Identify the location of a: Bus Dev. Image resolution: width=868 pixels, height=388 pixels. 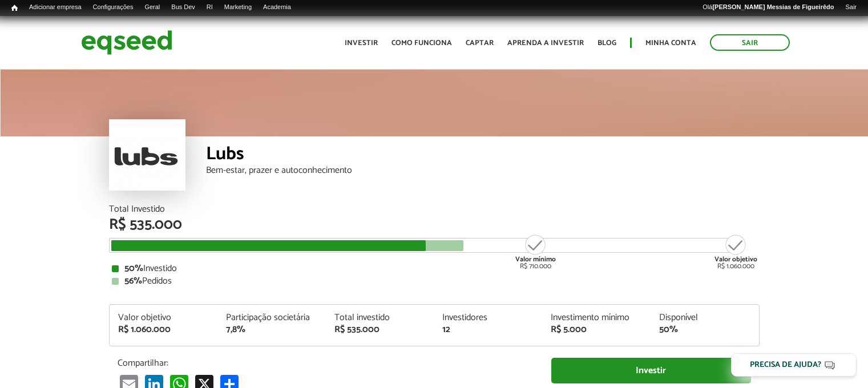
(183, 7).